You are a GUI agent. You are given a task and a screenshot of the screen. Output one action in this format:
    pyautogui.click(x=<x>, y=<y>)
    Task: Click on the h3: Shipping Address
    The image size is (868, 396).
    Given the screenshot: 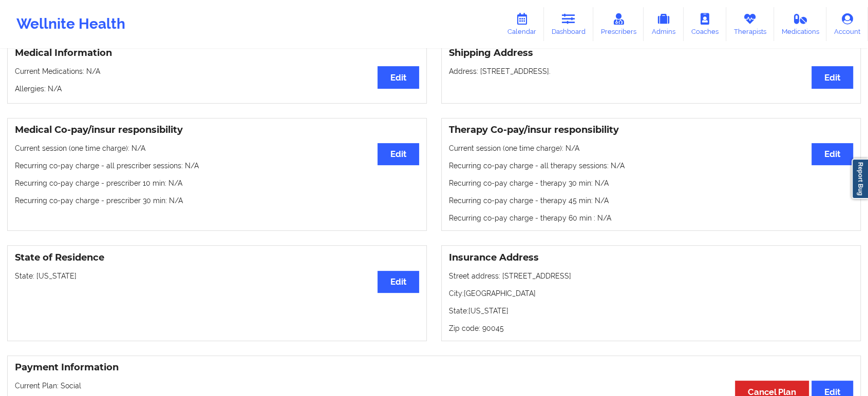 What is the action you would take?
    pyautogui.click(x=651, y=52)
    